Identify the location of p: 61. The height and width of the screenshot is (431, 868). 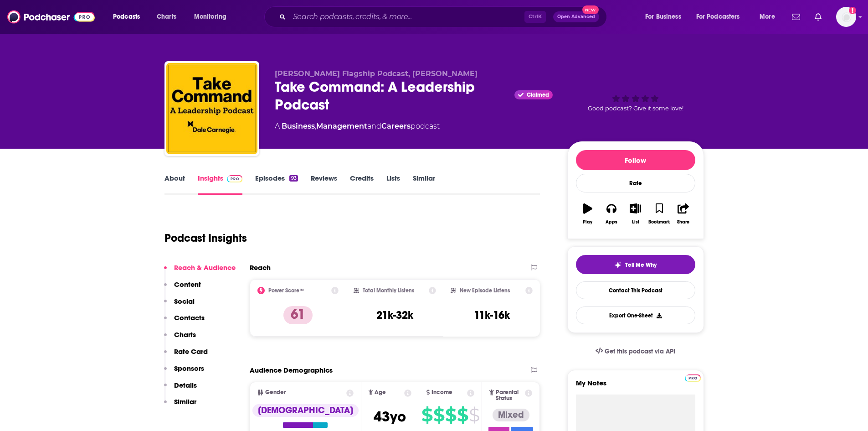
(298, 315).